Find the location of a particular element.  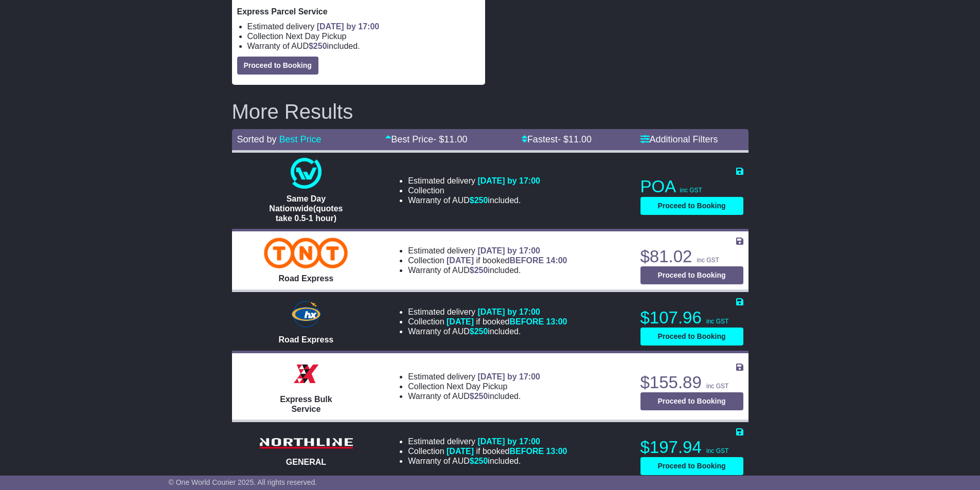

a: Fastest- $11.00 is located at coordinates (557, 139).